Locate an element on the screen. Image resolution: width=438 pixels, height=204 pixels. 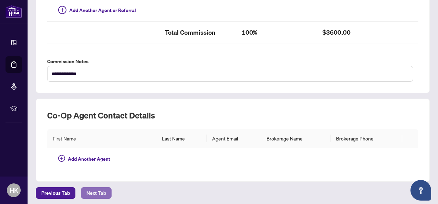
h2: $3600.00 is located at coordinates (355, 33).